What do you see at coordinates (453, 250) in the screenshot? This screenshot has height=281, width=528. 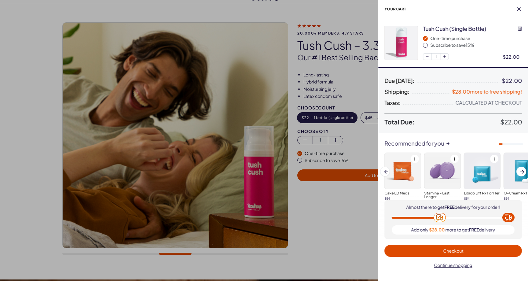 I see `button: Checkout` at bounding box center [453, 250].